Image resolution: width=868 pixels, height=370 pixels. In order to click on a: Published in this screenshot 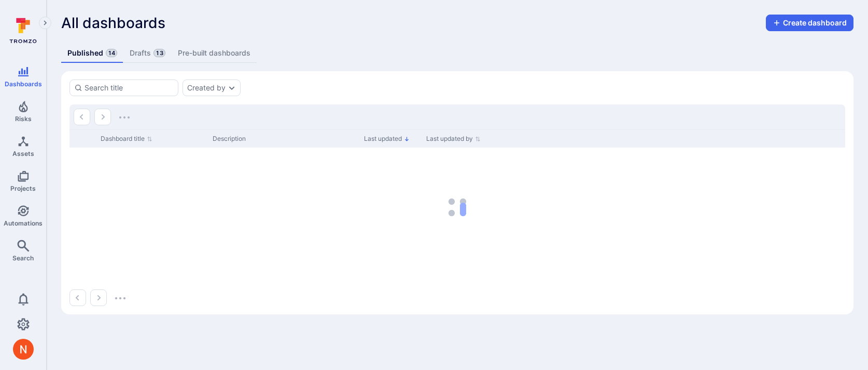, I will do `click(92, 53)`.